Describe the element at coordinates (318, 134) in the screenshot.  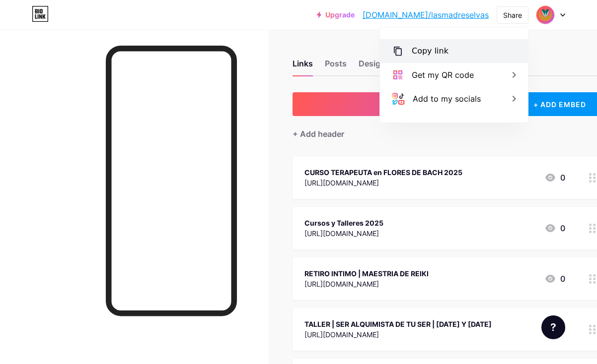
I see `div: + Add header` at that location.